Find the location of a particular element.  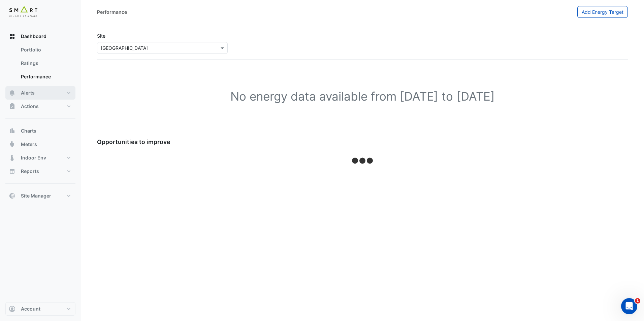

button: Site Manager is located at coordinates (40, 196).